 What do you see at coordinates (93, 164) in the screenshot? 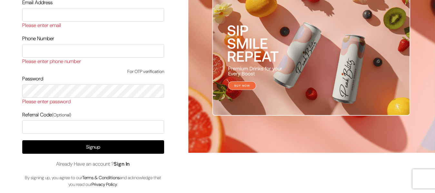
I see `span: Already Have an account ?` at bounding box center [93, 164].